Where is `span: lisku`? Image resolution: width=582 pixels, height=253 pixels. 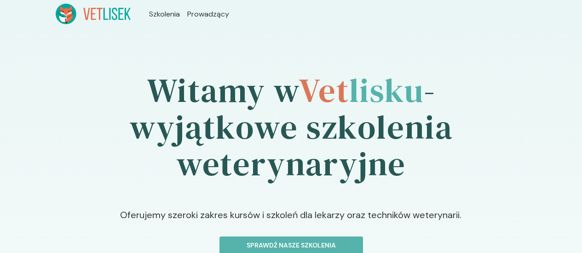 span: lisku is located at coordinates (386, 90).